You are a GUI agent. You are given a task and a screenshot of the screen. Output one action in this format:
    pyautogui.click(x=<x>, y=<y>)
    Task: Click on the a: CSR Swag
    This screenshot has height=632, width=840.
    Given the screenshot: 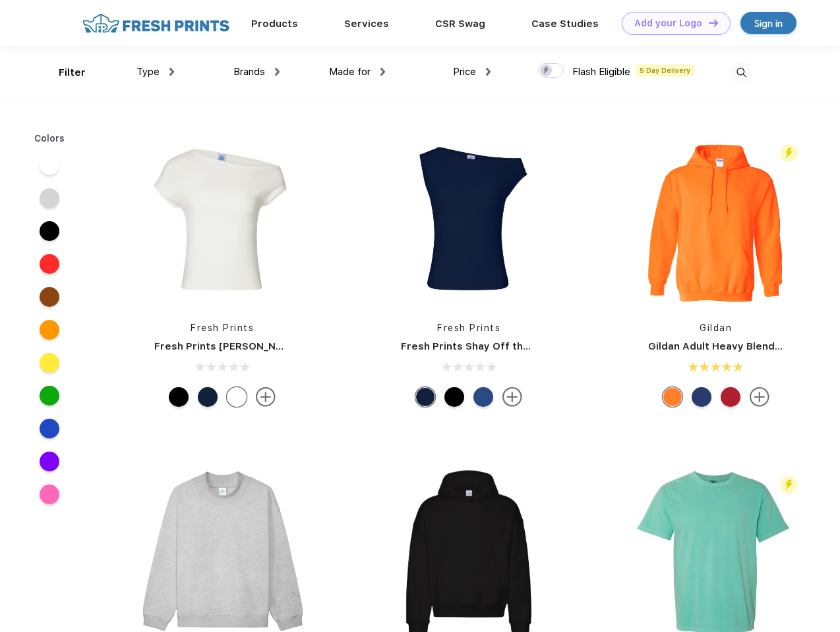 What is the action you would take?
    pyautogui.click(x=460, y=24)
    